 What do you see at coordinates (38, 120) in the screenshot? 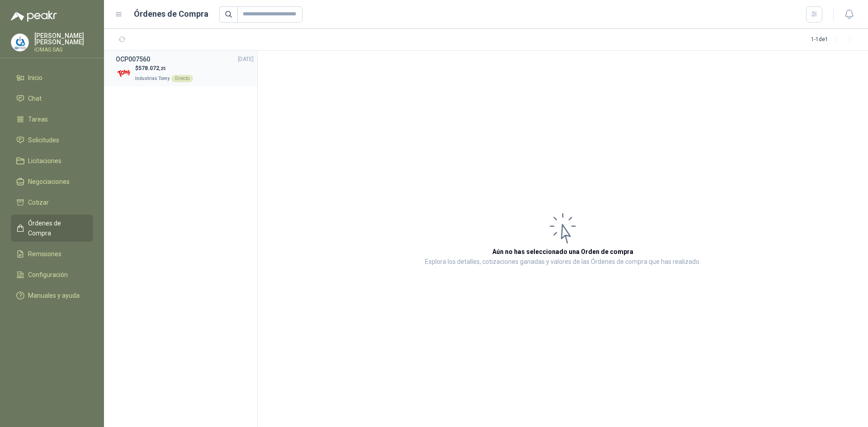
I see `span: Tareas` at bounding box center [38, 120].